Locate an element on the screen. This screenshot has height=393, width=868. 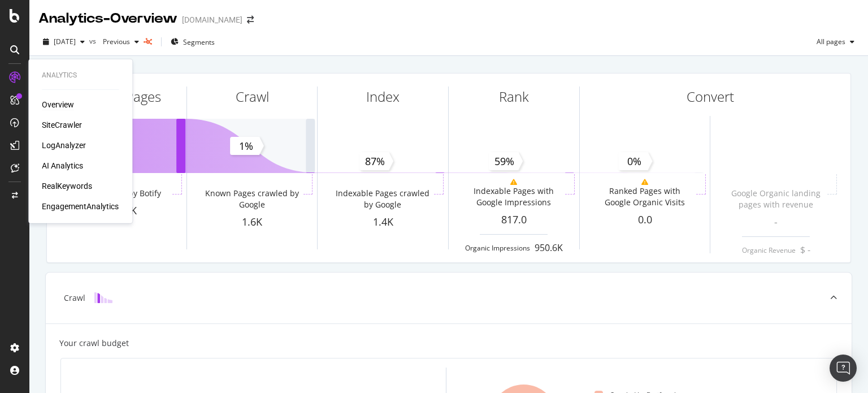
a: RealKeywords is located at coordinates (67, 186).